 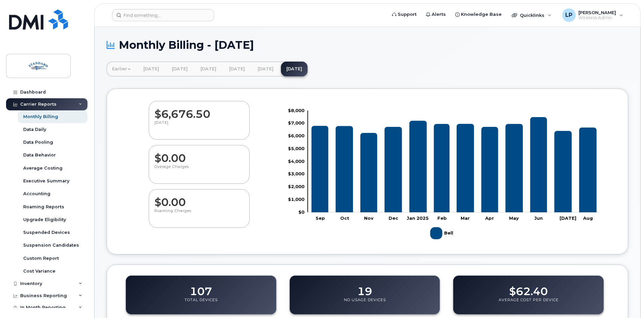 I want to click on g: Legend, so click(x=442, y=233).